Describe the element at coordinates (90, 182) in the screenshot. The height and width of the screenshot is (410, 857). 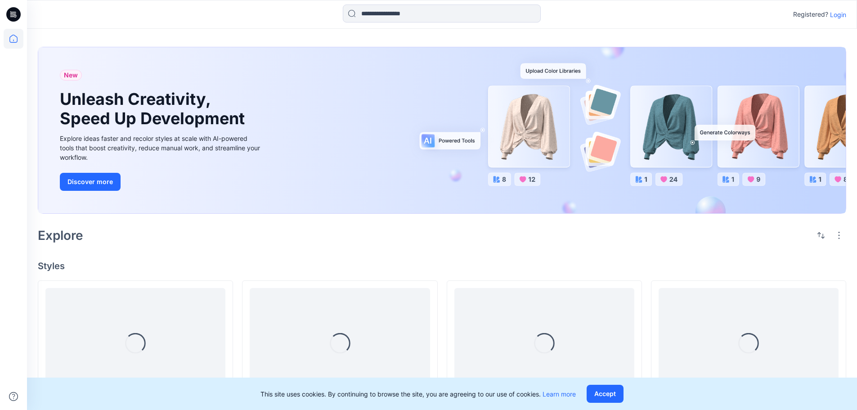
I see `button: Discover more` at that location.